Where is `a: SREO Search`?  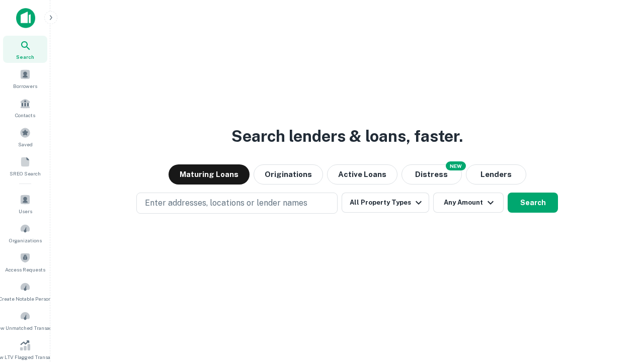 a: SREO Search is located at coordinates (25, 166).